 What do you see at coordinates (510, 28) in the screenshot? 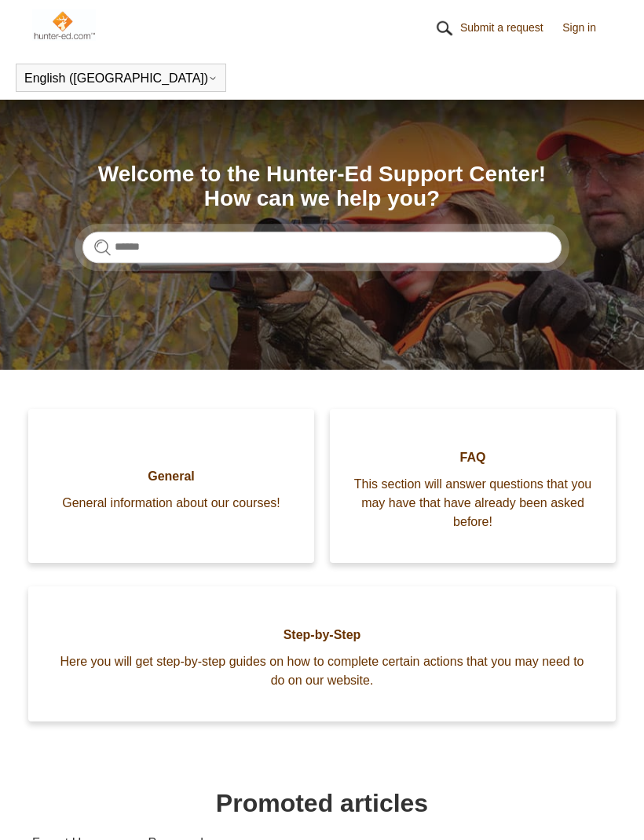
I see `a: Submit a request` at bounding box center [510, 28].